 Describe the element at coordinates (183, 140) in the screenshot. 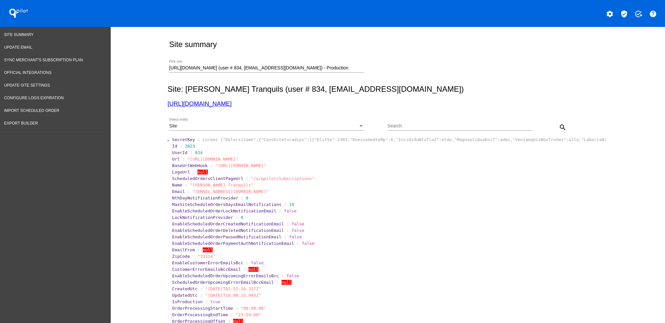

I see `span: SecretKey` at that location.